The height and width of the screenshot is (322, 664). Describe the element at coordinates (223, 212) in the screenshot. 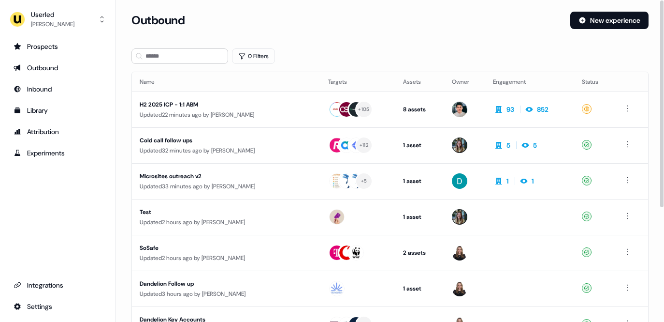

I see `div: Test` at that location.